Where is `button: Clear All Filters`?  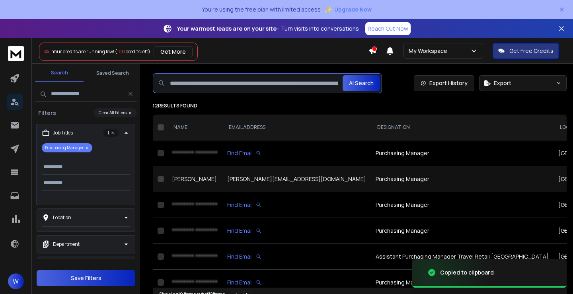
button: Clear All Filters is located at coordinates (115, 113).